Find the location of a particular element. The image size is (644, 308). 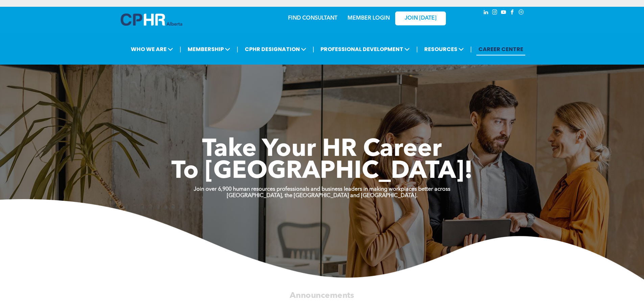

span: Take Your HR Career is located at coordinates (322, 150).